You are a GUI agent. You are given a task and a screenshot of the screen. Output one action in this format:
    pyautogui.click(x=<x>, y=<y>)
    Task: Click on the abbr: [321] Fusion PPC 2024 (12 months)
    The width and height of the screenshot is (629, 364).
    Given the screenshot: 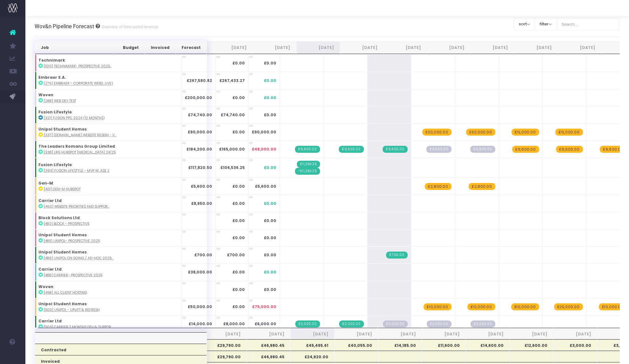 What is the action you would take?
    pyautogui.click(x=74, y=118)
    